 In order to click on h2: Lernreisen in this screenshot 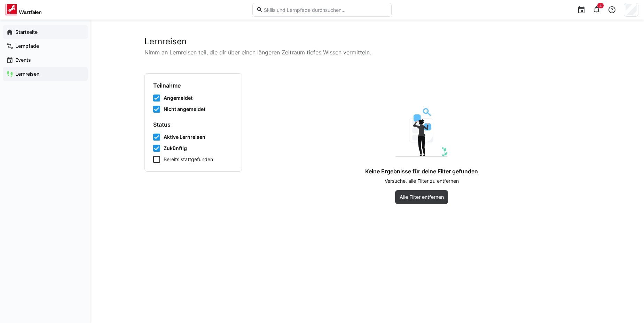, I will do `click(367, 41)`.